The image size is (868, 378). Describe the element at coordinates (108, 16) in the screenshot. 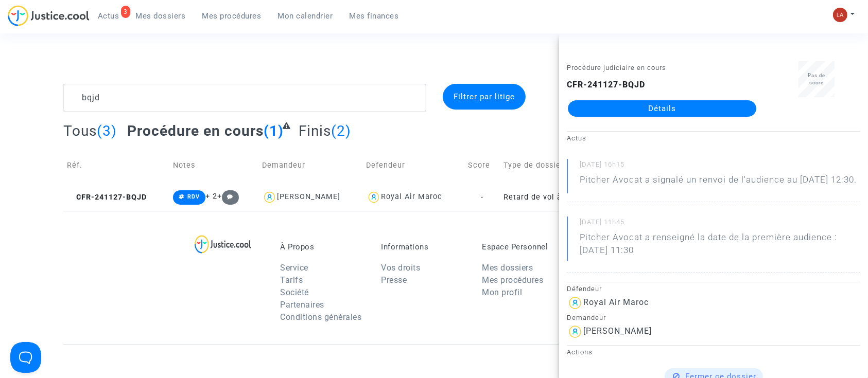

I see `a: 3Actus` at that location.